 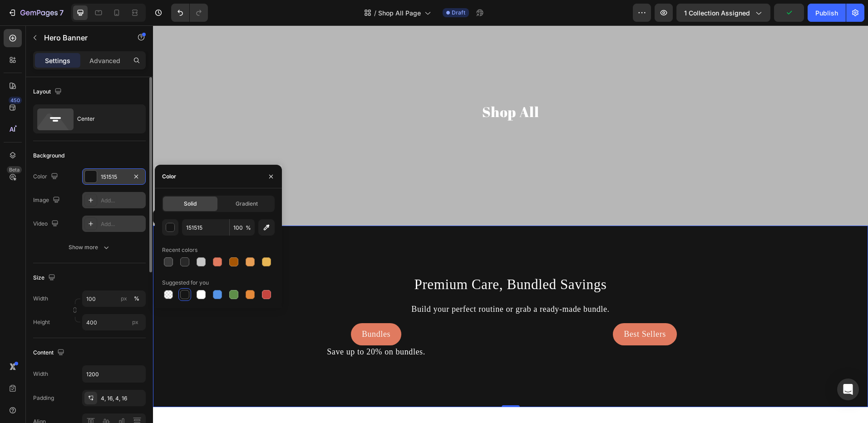 What do you see at coordinates (136, 322) in the screenshot?
I see `span: px` at bounding box center [136, 322].